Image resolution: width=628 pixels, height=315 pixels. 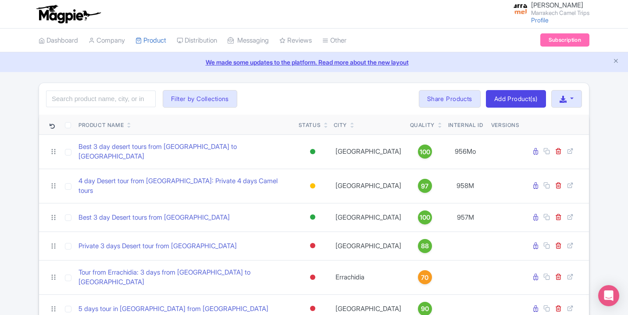 What do you see at coordinates (369, 277) in the screenshot?
I see `td: Errachidia` at bounding box center [369, 277].